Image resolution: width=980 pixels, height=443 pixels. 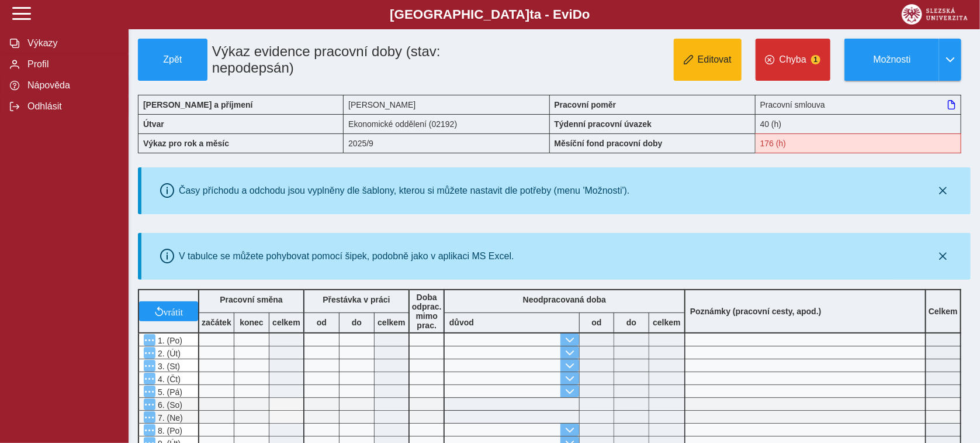 What do you see at coordinates (168, 379) in the screenshot?
I see `span: 4. (Čt)` at bounding box center [168, 379].